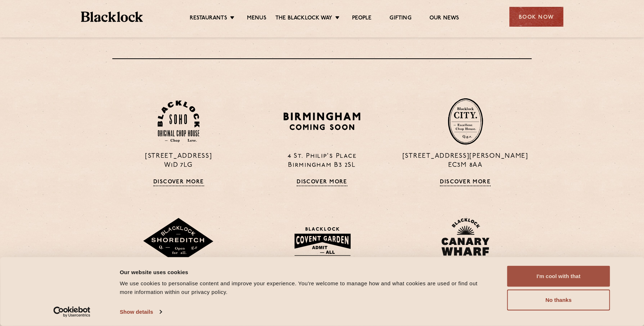  What do you see at coordinates (305, 288) in the screenshot?
I see `div: We use cookies to personalise content and improve your experience. You're welcome to manage how a...` at bounding box center [305, 288].